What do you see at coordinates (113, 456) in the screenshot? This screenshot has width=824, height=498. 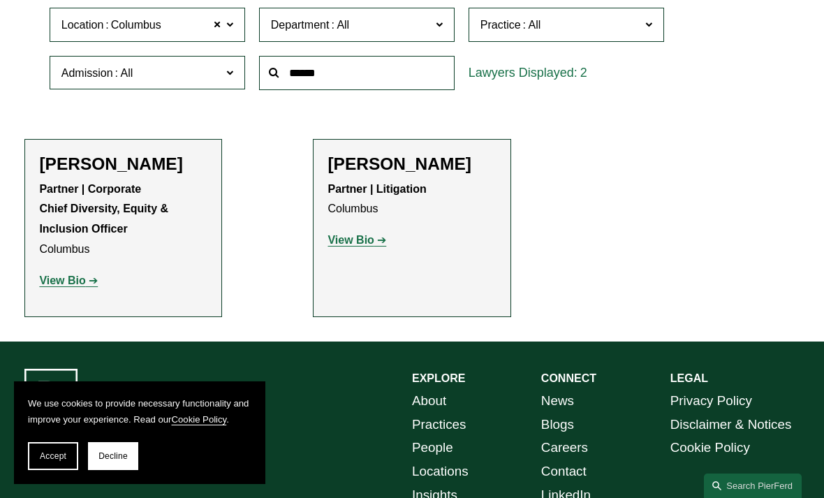 I see `span: Decline` at bounding box center [113, 456].